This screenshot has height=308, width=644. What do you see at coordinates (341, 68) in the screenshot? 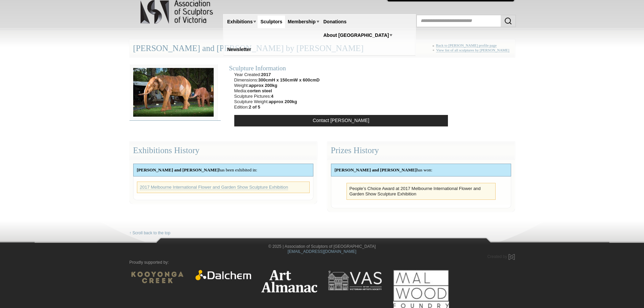
I see `div: Sculpture Information` at bounding box center [341, 68].